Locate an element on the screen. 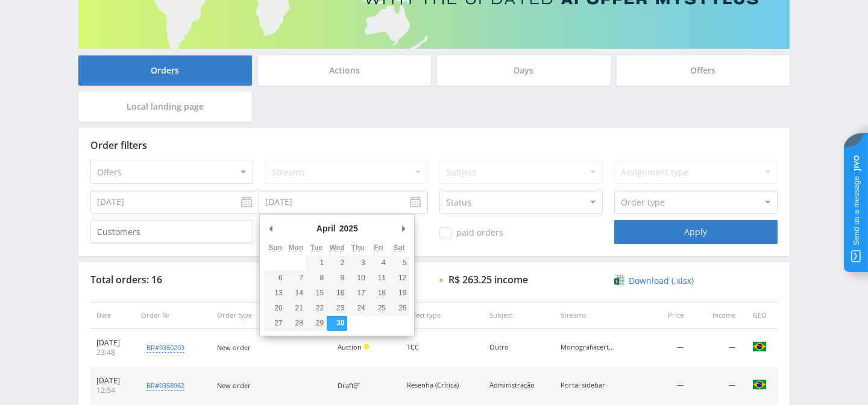 Image resolution: width=868 pixels, height=405 pixels. th: Order type is located at coordinates (271, 315).